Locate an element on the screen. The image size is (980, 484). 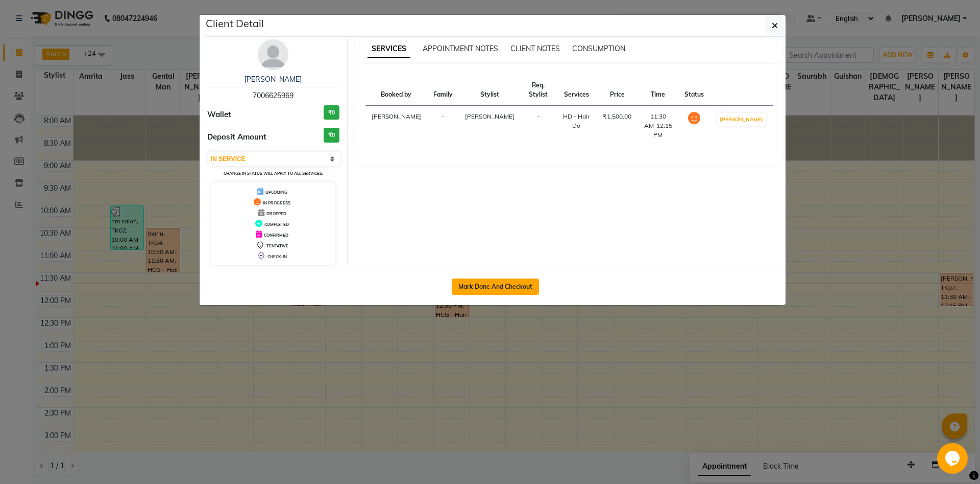
span: TENTATIVE is located at coordinates (277, 246).